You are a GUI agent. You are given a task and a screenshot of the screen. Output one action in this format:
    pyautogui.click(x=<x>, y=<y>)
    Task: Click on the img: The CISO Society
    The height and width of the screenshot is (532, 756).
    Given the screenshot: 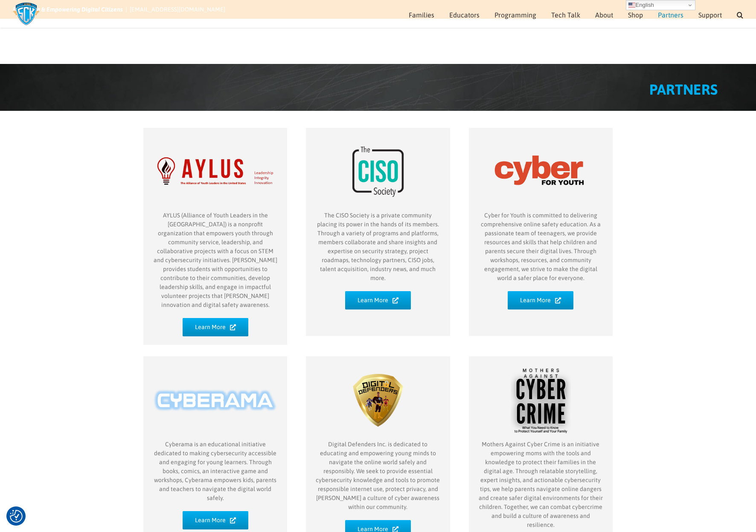 What is the action you would take?
    pyautogui.click(x=378, y=171)
    